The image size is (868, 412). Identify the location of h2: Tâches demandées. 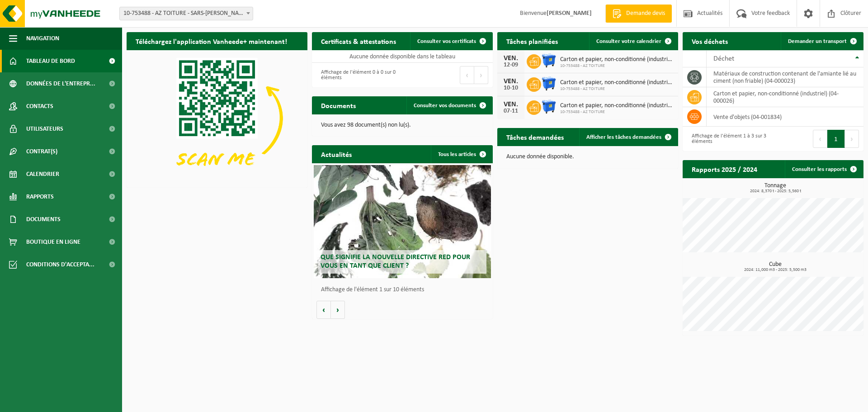
(535, 136).